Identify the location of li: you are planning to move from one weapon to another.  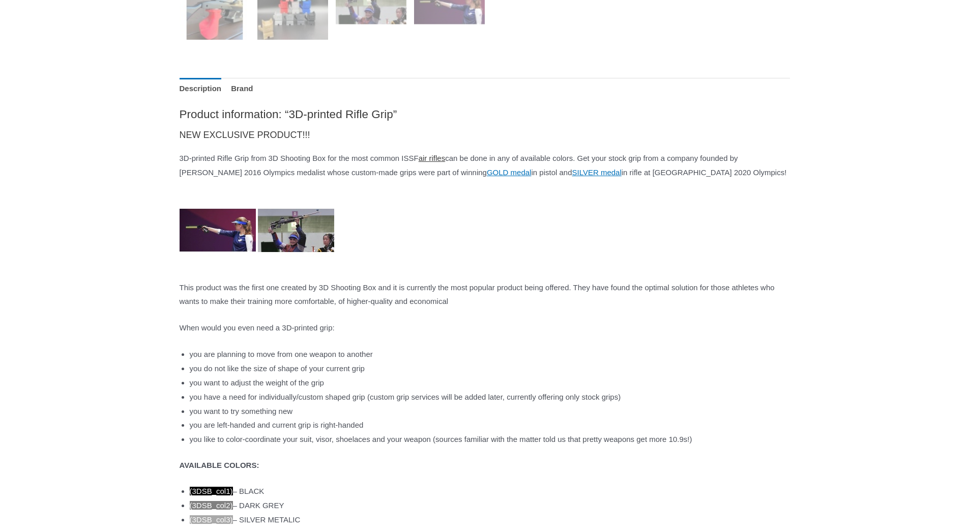
(490, 354).